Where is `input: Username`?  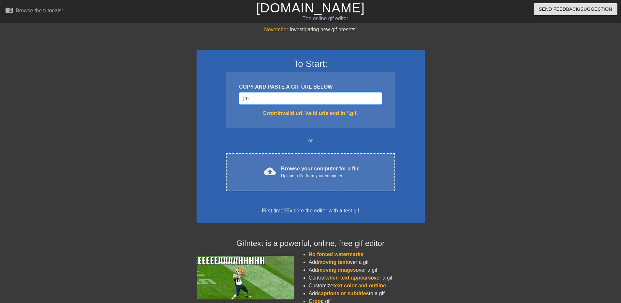
input: Username is located at coordinates (310, 98).